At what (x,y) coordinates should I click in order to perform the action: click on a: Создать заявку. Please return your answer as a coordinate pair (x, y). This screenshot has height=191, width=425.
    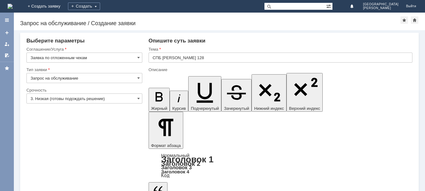
    Looking at the image, I should click on (7, 33).